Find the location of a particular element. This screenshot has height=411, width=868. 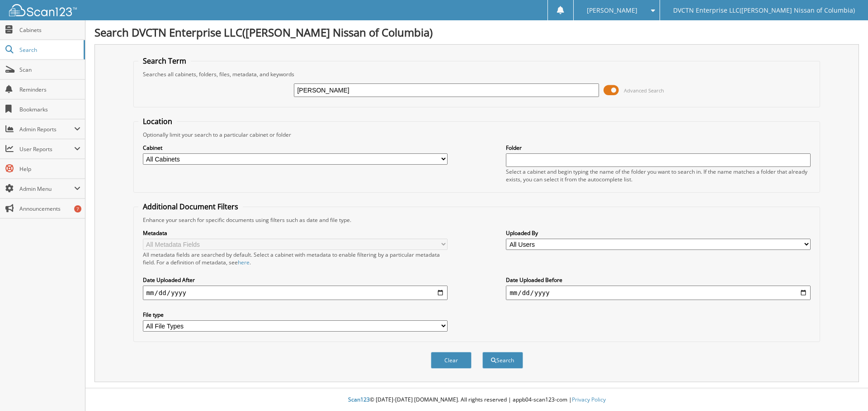

span: Scan is located at coordinates (49, 70).